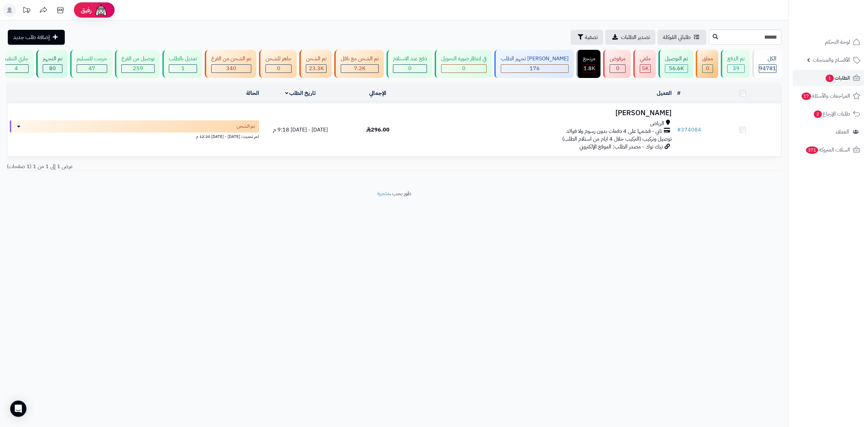 This screenshot has height=427, width=868. I want to click on div: تم الشحن من الفرع, so click(231, 59).